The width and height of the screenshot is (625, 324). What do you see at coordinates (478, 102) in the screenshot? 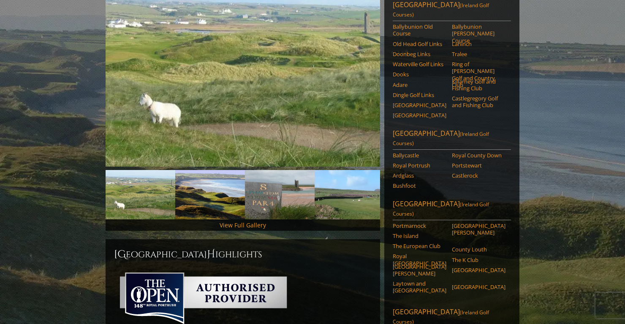
I see `a: Castlegregory Golf and Fishing Club` at bounding box center [478, 102].